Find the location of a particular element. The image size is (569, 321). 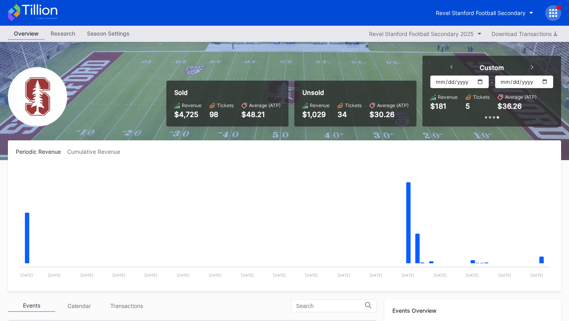

div: 5 is located at coordinates (467, 106).